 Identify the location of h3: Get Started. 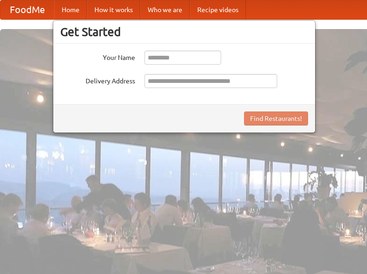
(184, 32).